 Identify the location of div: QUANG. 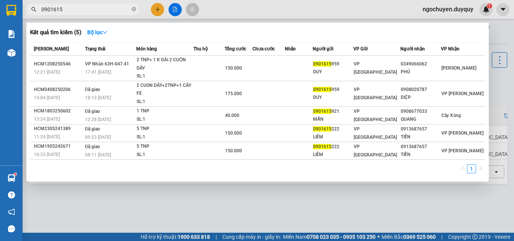
(421, 119).